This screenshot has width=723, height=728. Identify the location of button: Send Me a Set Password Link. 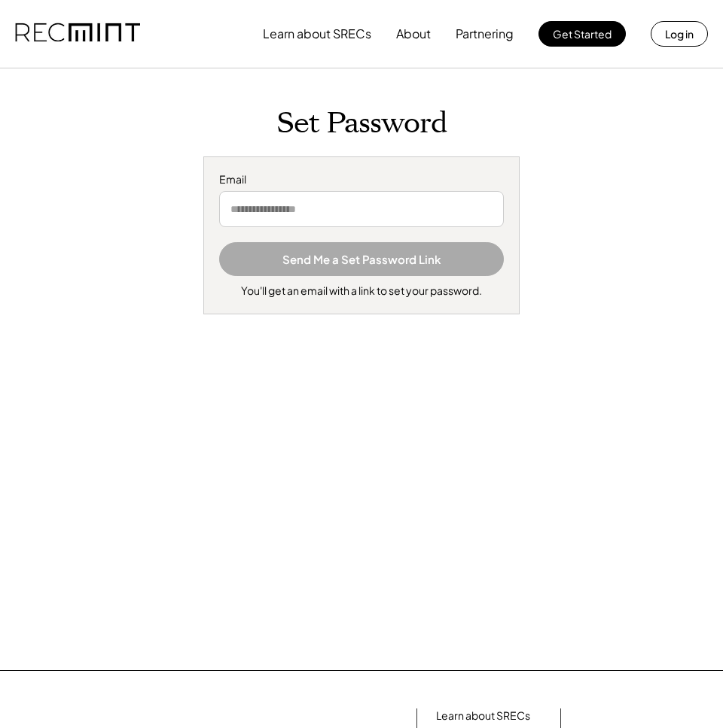
(362, 258).